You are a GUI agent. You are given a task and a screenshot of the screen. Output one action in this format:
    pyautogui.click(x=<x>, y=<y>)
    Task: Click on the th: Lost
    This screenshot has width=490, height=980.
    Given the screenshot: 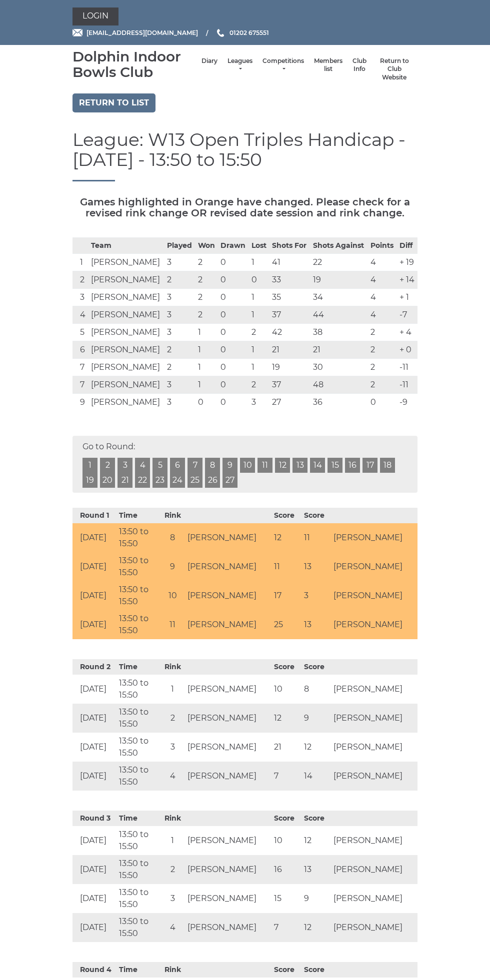 What is the action you would take?
    pyautogui.click(x=259, y=245)
    